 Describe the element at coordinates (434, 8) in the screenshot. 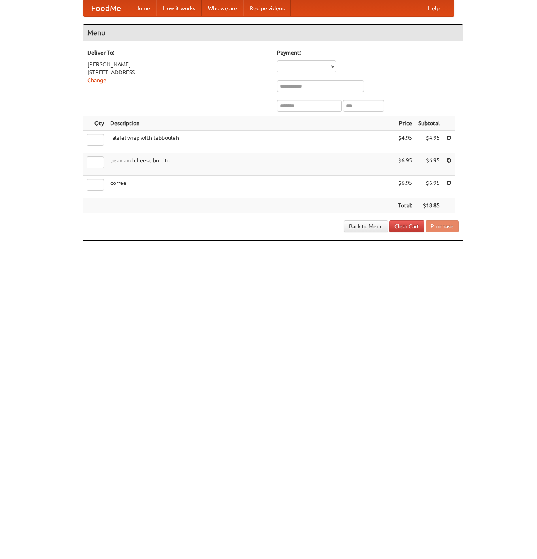

I see `a: Help` at that location.